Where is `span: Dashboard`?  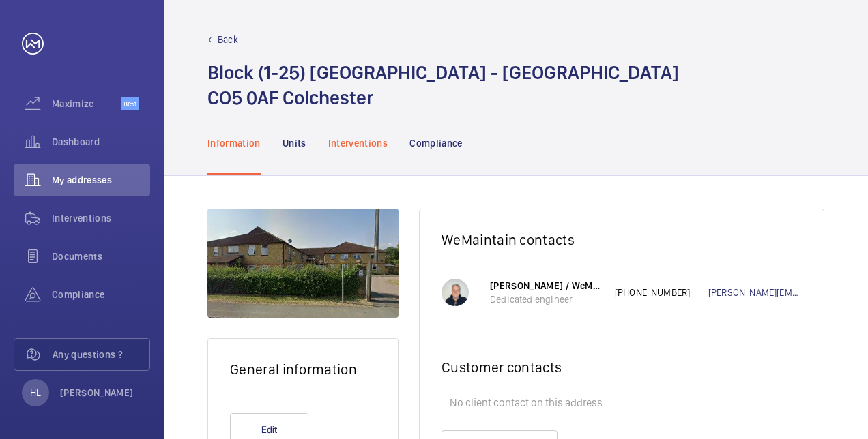
span: Dashboard is located at coordinates (101, 142).